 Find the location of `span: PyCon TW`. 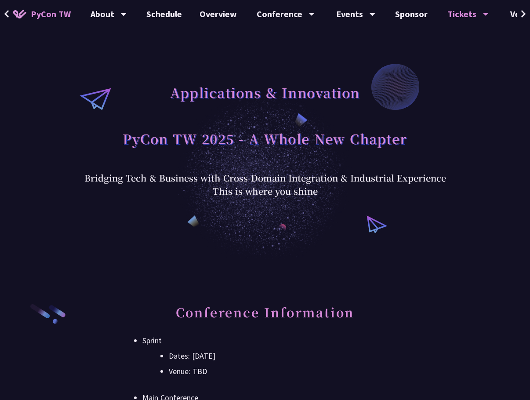

span: PyCon TW is located at coordinates (51, 14).